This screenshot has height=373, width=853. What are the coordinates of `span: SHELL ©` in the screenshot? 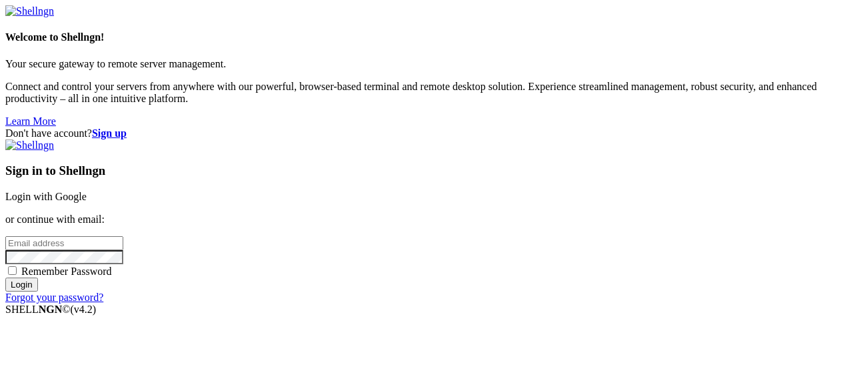 It's located at (51, 309).